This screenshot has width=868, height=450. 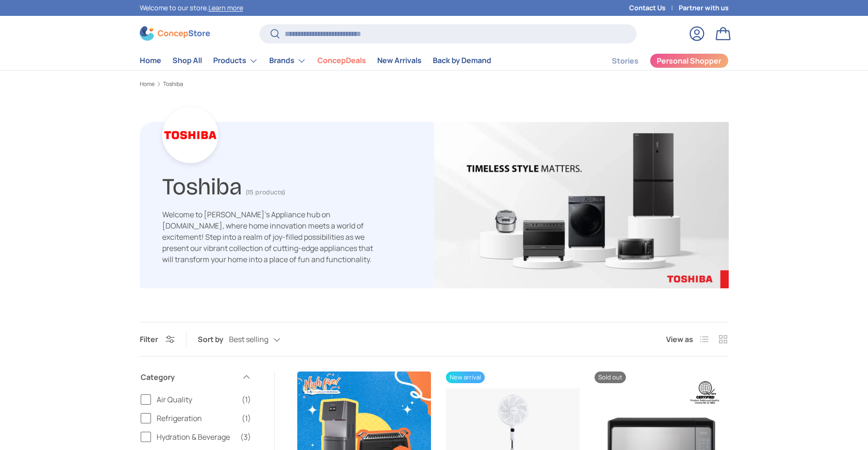 I want to click on span: Refrigeration, so click(x=196, y=418).